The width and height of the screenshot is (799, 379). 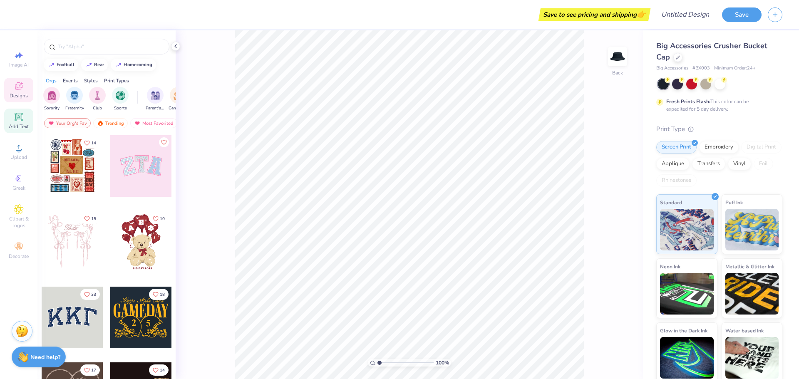 I want to click on span: 33, so click(x=94, y=295).